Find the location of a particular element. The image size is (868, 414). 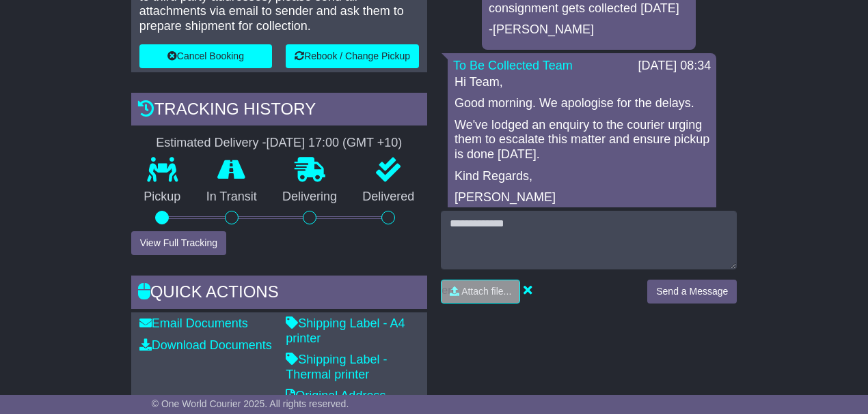

div: Tracking history is located at coordinates (279, 111).